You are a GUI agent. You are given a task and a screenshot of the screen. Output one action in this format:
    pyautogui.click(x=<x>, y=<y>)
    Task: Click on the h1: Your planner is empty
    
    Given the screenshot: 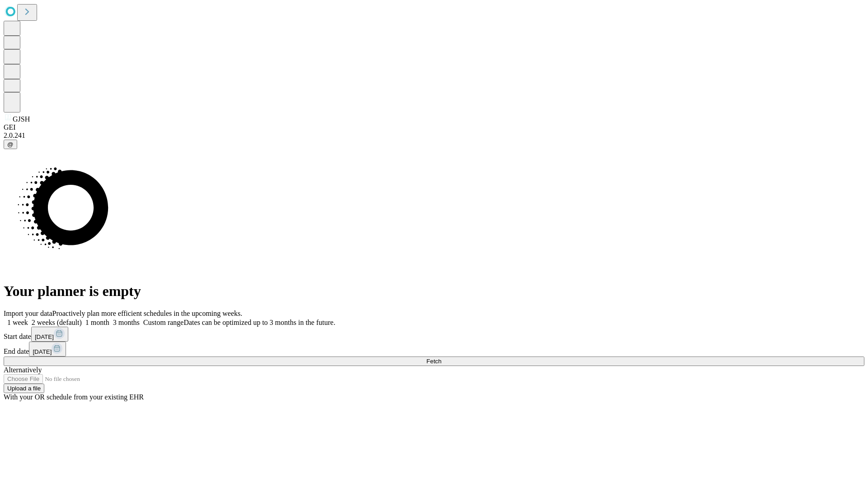 What is the action you would take?
    pyautogui.click(x=434, y=291)
    